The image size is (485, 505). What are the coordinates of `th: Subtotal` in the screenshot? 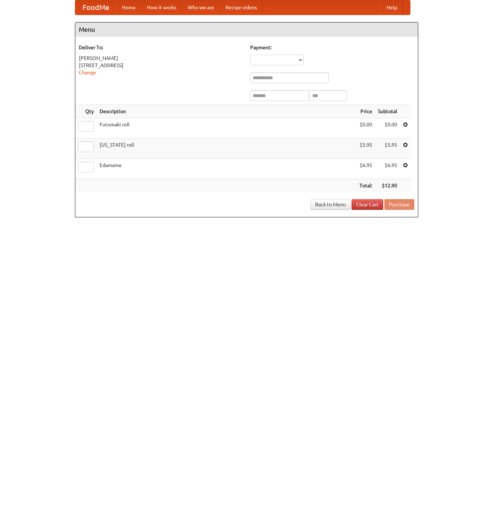 It's located at (387, 111).